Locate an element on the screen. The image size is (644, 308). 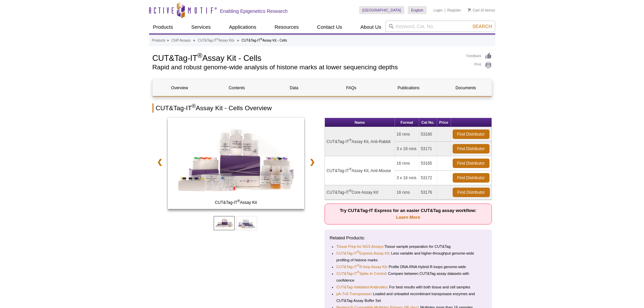
th: Format is located at coordinates (407, 122).